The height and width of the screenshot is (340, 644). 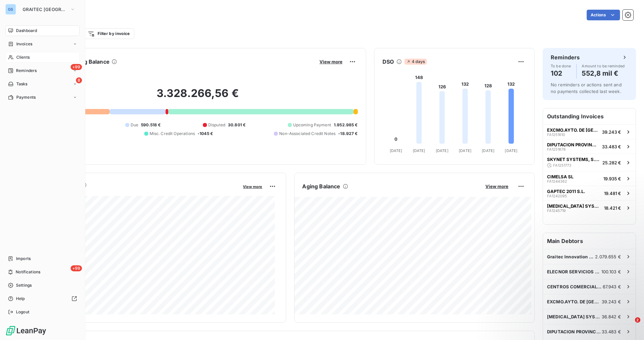 What do you see at coordinates (589, 178) in the screenshot?
I see `button: CIMELSA SLFA124436219.935 €` at bounding box center [589, 178].